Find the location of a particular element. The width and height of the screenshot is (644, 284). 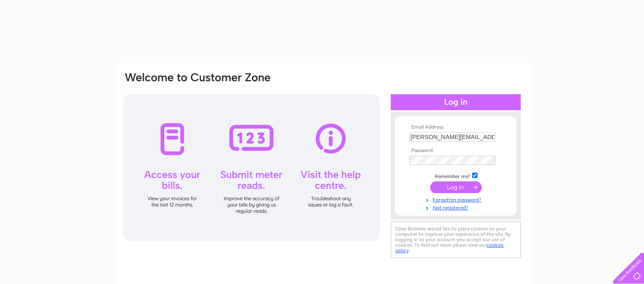

input: Submit is located at coordinates (456, 187).